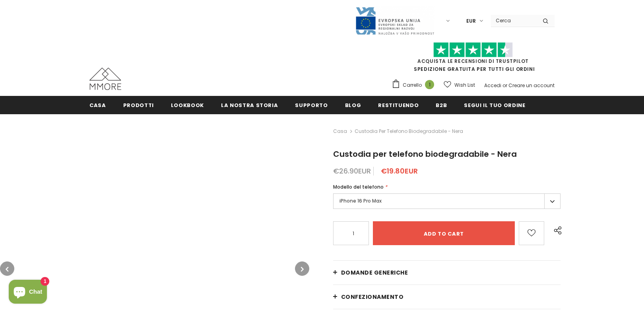  Describe the element at coordinates (312, 105) in the screenshot. I see `a: supporto` at that location.